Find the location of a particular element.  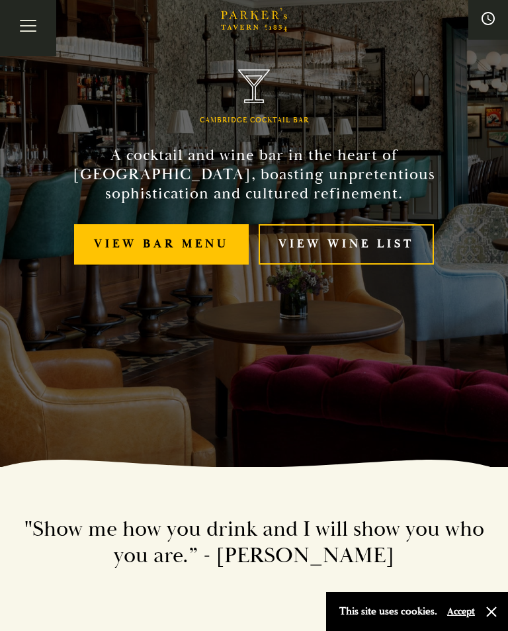

button: Close and accept is located at coordinates (492, 612).